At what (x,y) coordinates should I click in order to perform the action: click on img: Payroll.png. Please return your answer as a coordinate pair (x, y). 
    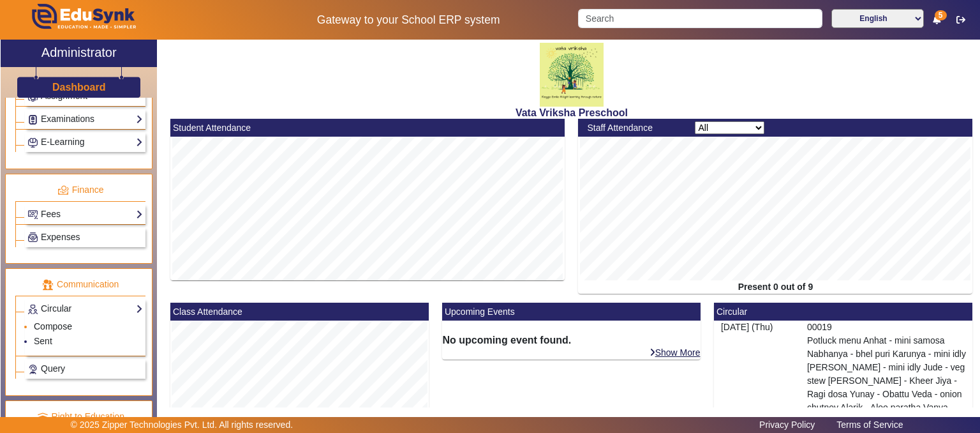
    Looking at the image, I should click on (32, 237).